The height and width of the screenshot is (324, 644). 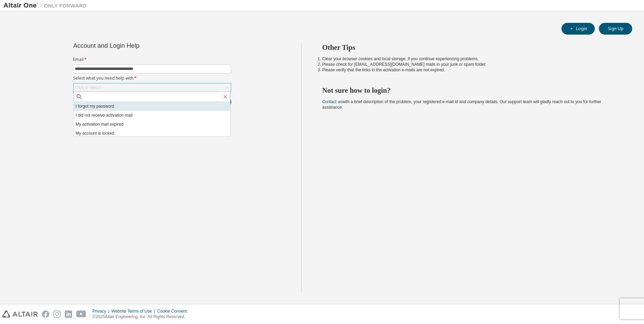 What do you see at coordinates (45, 315) in the screenshot?
I see `img: facebook.svg` at bounding box center [45, 315].